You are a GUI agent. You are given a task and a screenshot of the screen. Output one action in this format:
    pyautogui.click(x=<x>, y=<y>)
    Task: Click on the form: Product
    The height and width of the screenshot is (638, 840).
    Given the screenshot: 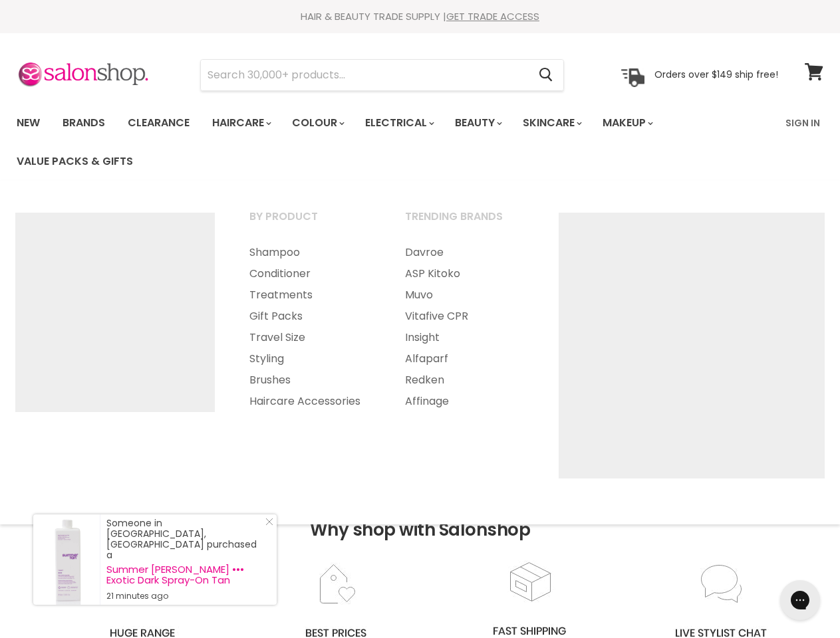 What is the action you would take?
    pyautogui.click(x=382, y=75)
    